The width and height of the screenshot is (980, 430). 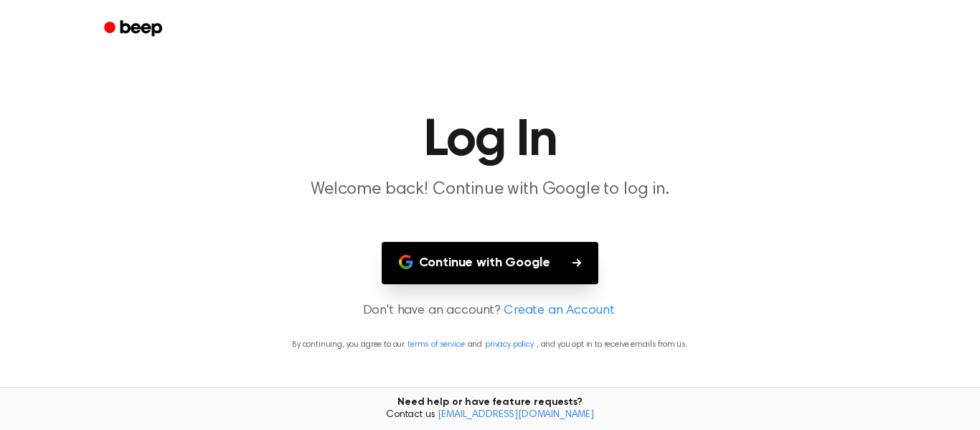 I want to click on p: By continuing, you agree to our and , and you opt in to receive emails from us., so click(x=490, y=345).